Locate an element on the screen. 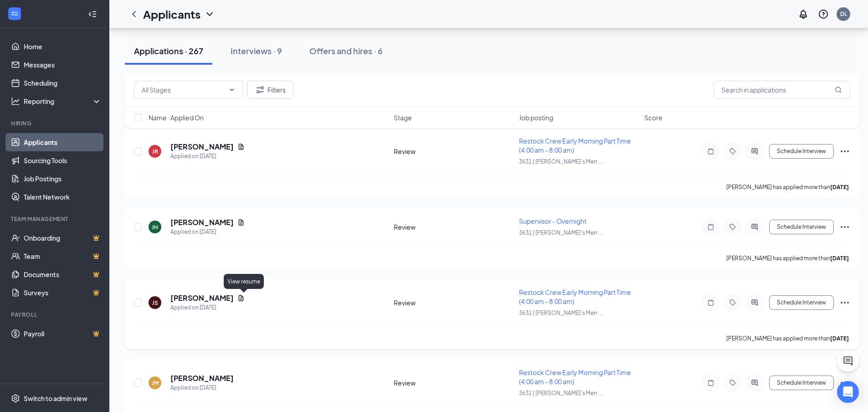  svg: ChevronLeft is located at coordinates (134, 14).